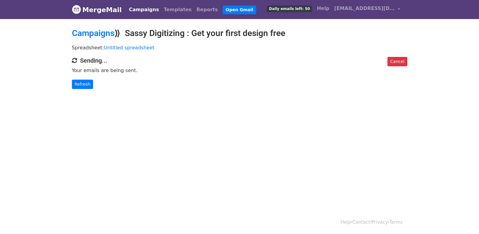  What do you see at coordinates (240, 70) in the screenshot?
I see `p: Your emails are being sent.` at bounding box center [240, 70].